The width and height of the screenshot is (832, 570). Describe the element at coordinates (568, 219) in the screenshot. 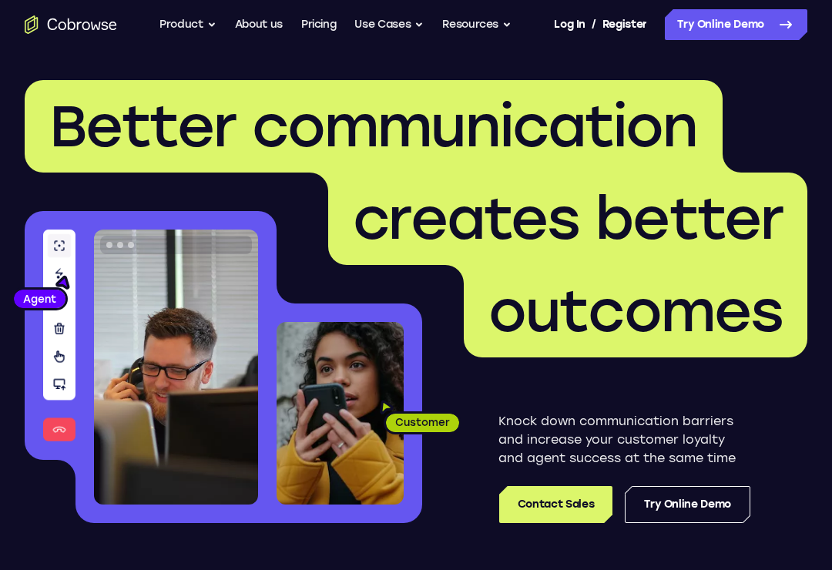

I see `span: creates better` at that location.